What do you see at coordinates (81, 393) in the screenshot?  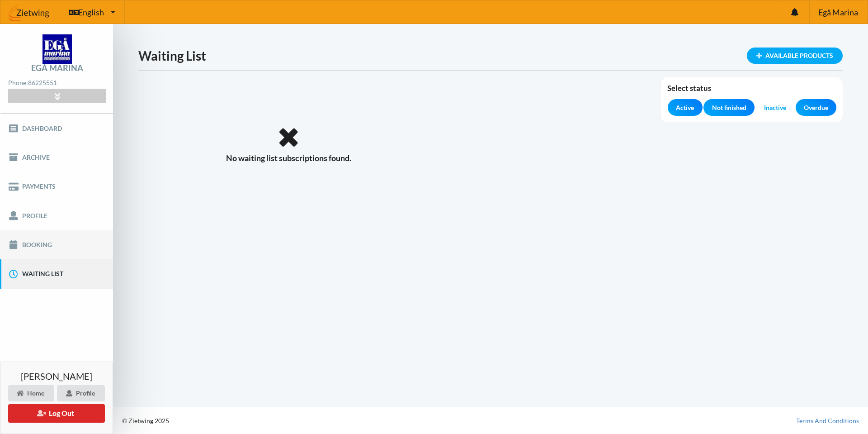 I see `div: Profile` at bounding box center [81, 393].